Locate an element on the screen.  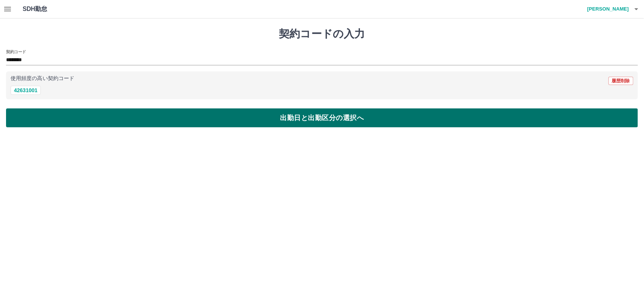
h2: 契約コード is located at coordinates (16, 52).